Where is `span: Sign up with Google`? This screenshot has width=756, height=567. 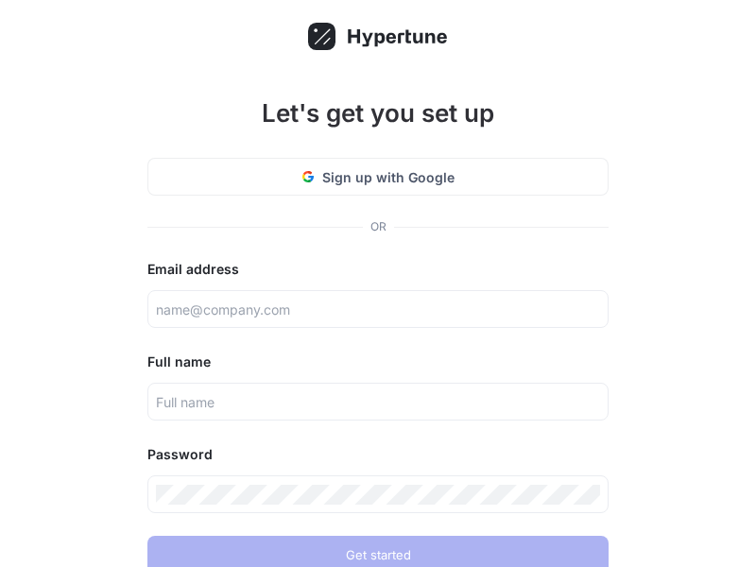
span: Sign up with Google is located at coordinates (388, 177).